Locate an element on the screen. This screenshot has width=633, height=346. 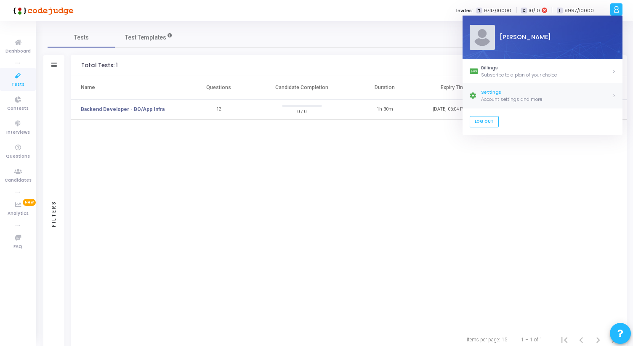
a: Backend Developer - BO/App Infra is located at coordinates (122, 109).